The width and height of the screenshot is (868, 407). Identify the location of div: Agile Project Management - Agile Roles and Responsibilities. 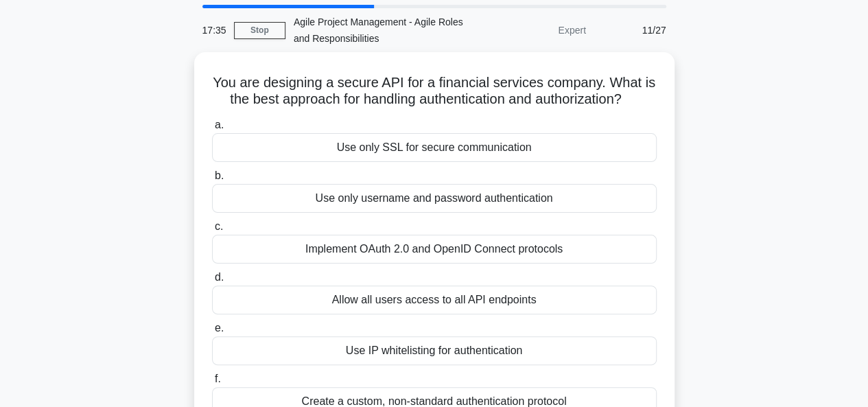
(380, 30).